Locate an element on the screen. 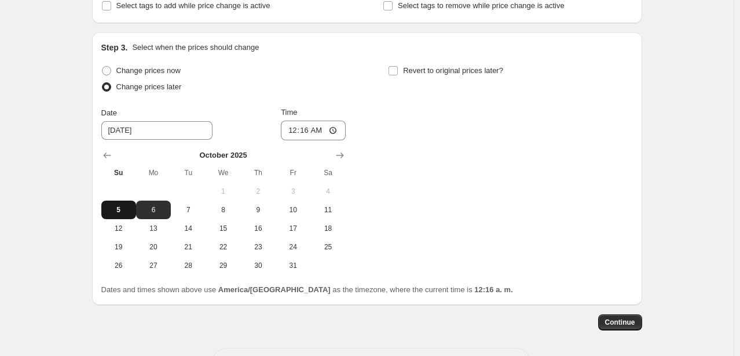 The image size is (740, 356). span: 26 is located at coordinates (119, 265).